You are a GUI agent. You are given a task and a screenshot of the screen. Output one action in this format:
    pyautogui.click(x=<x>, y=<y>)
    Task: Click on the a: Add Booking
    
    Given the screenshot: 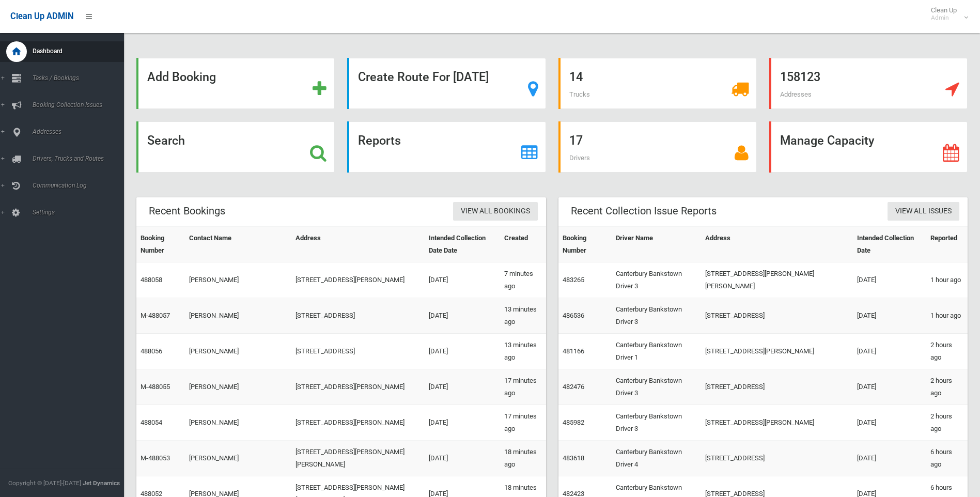 What is the action you would take?
    pyautogui.click(x=236, y=83)
    